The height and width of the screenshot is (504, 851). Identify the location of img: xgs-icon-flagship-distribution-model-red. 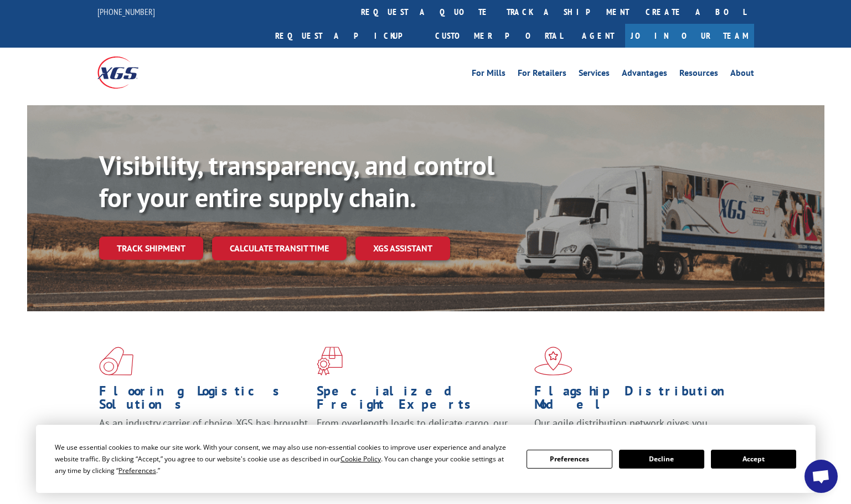
(553, 361).